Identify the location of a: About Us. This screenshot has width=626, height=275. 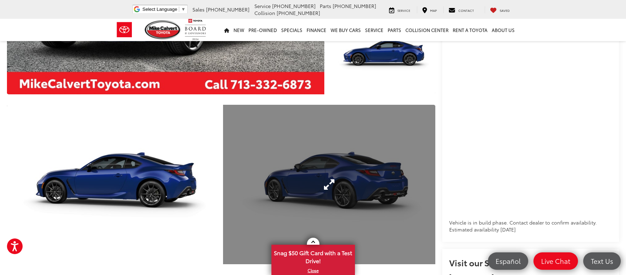
(503, 30).